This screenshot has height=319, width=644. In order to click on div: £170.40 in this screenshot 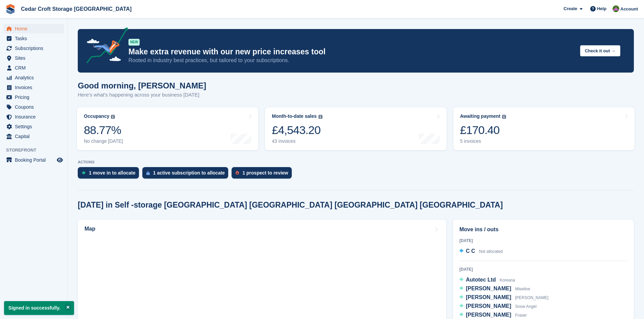, I will do `click(483, 130)`.